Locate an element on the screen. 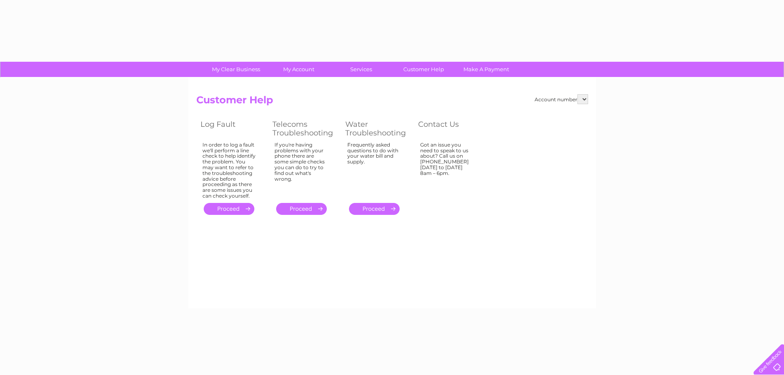 The image size is (784, 375). a: My Clear Business is located at coordinates (236, 69).